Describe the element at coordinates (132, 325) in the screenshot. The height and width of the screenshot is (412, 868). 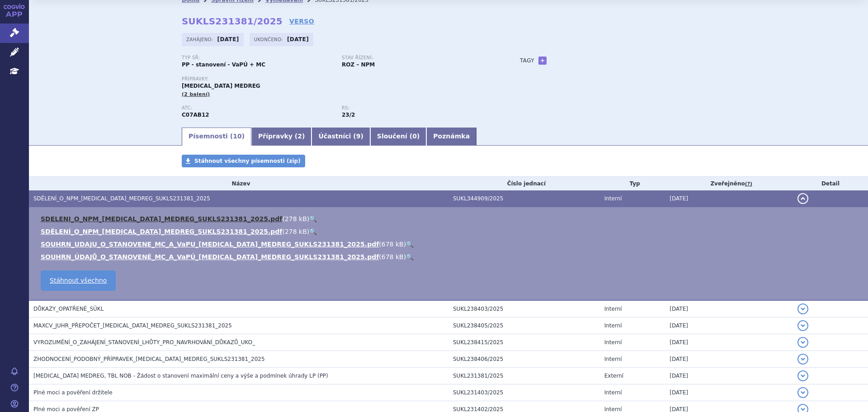
I see `span: MAXCV_JUHR_PŘEPOČET_NEBIVOLOL_MEDREG_SUKLS231381_2025` at that location.